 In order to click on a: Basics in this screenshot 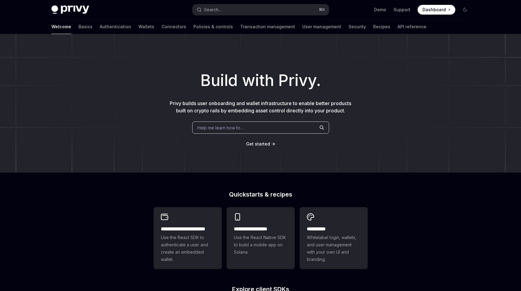, I will do `click(85, 27)`.